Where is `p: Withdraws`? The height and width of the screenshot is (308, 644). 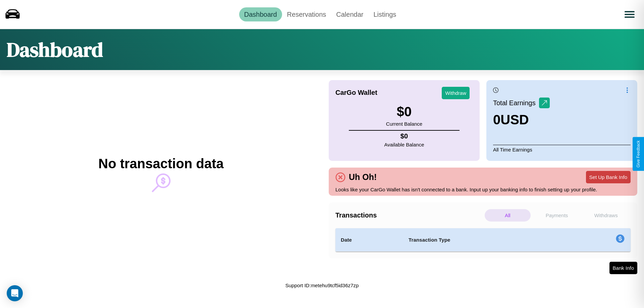
p: Withdraws is located at coordinates (606, 215).